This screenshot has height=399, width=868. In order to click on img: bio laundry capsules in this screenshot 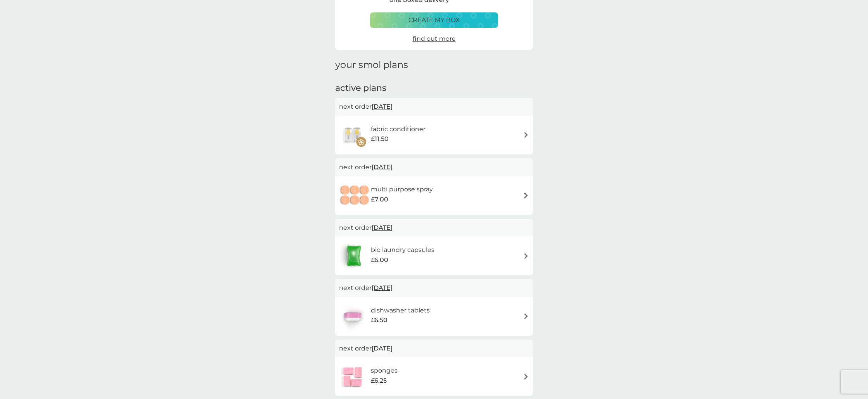, I will do `click(354, 255)`.